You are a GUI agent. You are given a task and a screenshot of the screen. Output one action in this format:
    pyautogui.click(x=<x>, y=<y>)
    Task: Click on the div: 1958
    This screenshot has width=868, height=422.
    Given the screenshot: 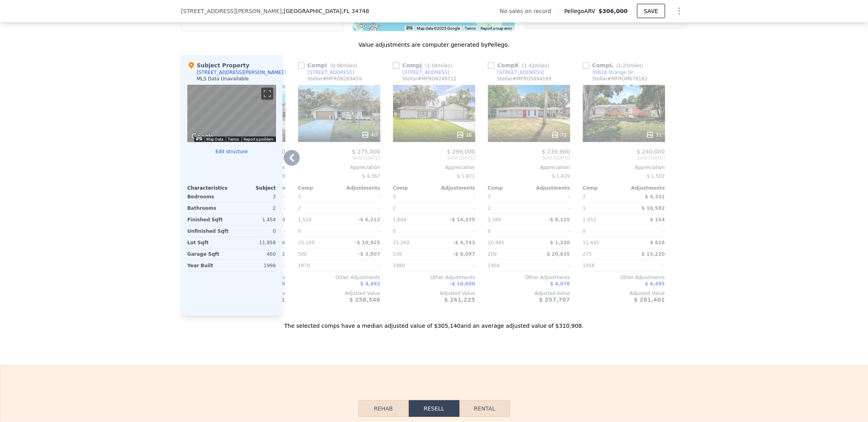 What is the action you would take?
    pyautogui.click(x=603, y=266)
    